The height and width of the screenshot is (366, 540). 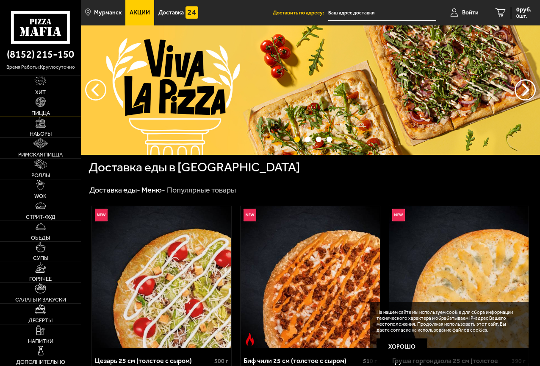 I want to click on img: Цезарь 25 см (толстое с сыром), so click(x=161, y=277).